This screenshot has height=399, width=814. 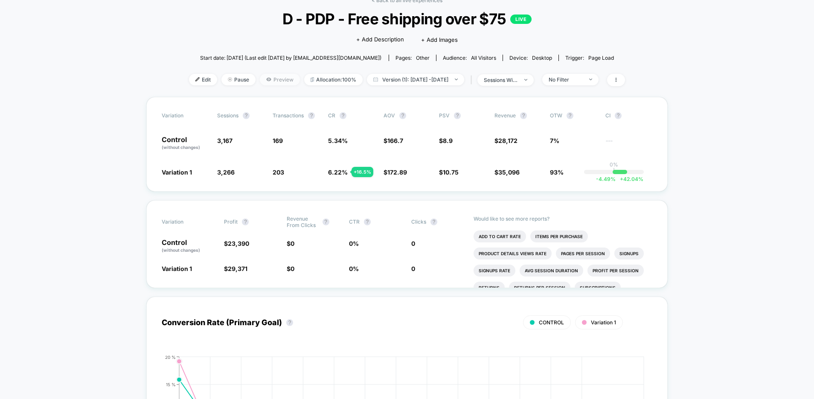 I want to click on span: 29,371, so click(x=238, y=268).